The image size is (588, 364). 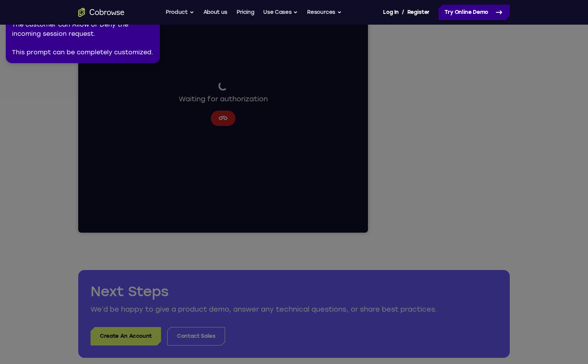 I want to click on button: Product, so click(x=180, y=12).